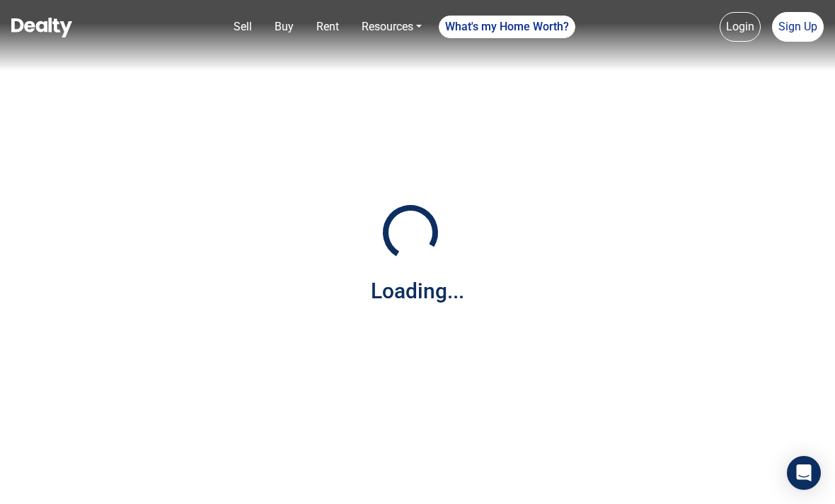 The image size is (835, 504). Describe the element at coordinates (797, 27) in the screenshot. I see `a: Sign Up` at that location.